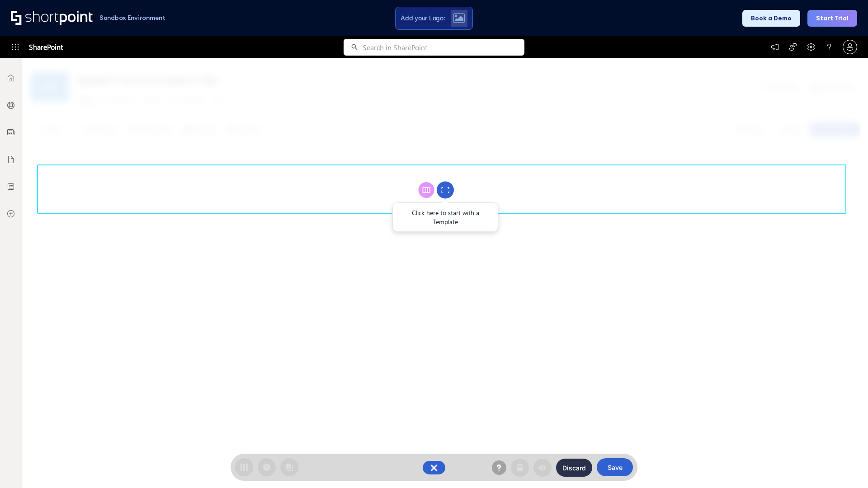  What do you see at coordinates (443, 47) in the screenshot?
I see `input: Search in SharePoint` at bounding box center [443, 47].